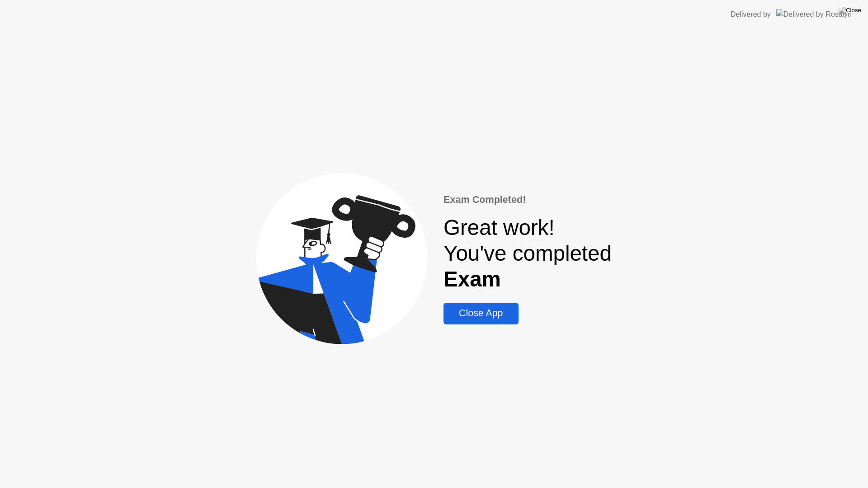  I want to click on div: Great work! You've completed, so click(528, 253).